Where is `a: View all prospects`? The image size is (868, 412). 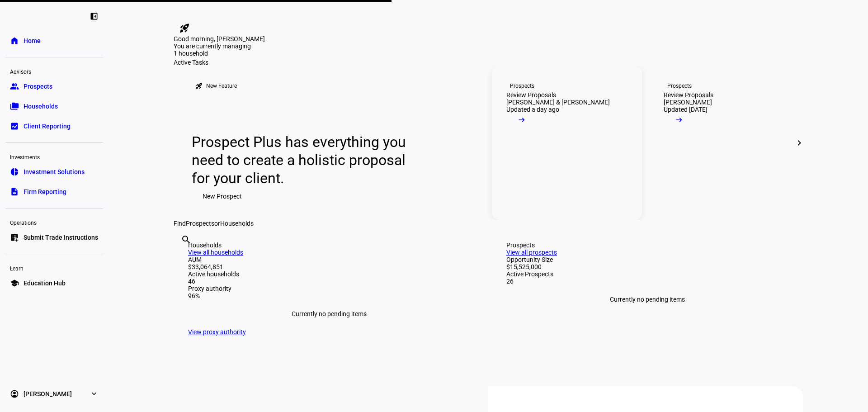 a: View all prospects is located at coordinates (532, 253).